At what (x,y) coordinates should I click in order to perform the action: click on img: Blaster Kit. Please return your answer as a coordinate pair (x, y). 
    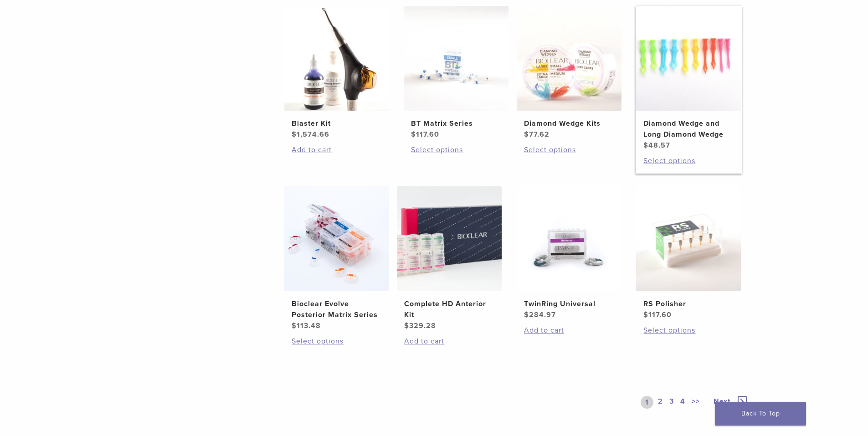
    Looking at the image, I should click on (337, 58).